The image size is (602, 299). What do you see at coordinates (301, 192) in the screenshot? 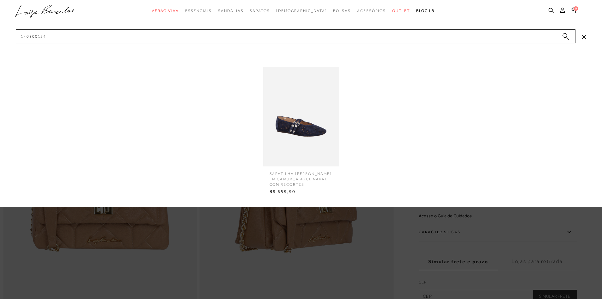
I see `span: R$ 659,90` at bounding box center [301, 192].